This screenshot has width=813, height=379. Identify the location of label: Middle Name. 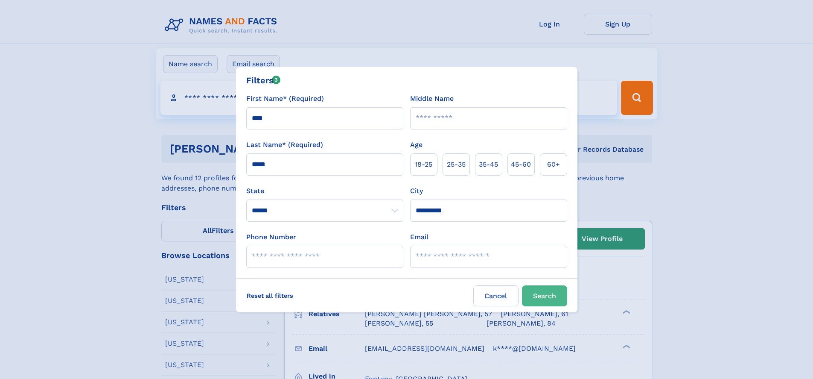
(432, 99).